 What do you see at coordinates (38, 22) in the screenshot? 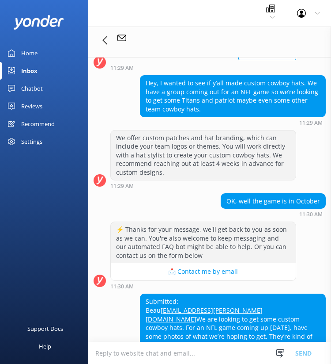
I see `img: yonder-white-logo.png` at bounding box center [38, 22].